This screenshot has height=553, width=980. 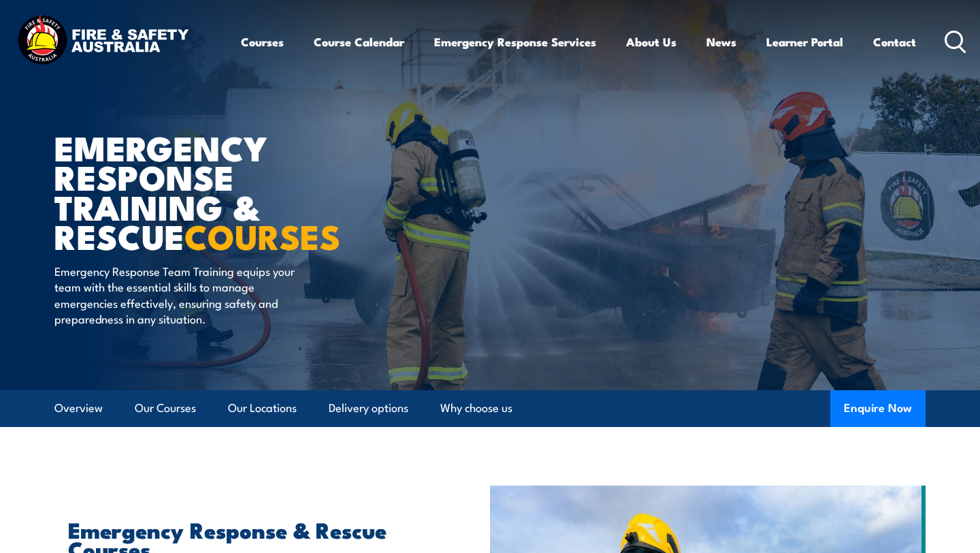 I want to click on a: News, so click(x=721, y=41).